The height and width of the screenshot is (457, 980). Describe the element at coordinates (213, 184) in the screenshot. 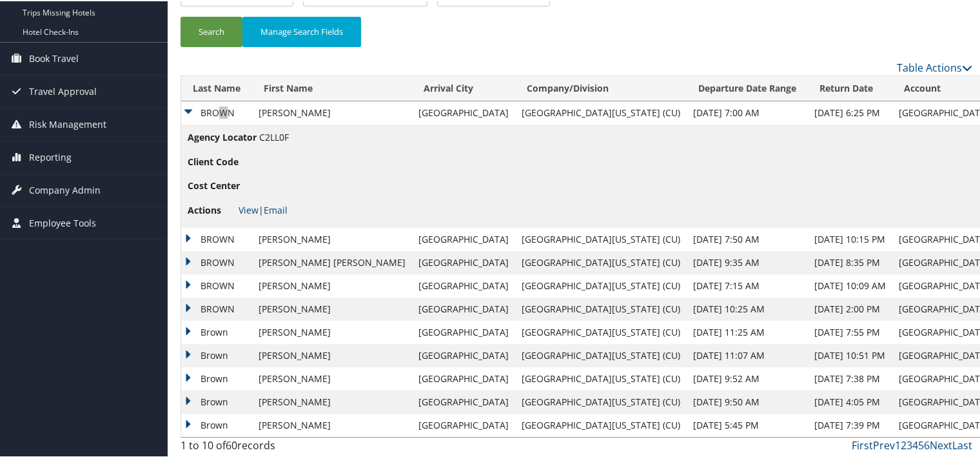

I see `span: Cost Center` at that location.